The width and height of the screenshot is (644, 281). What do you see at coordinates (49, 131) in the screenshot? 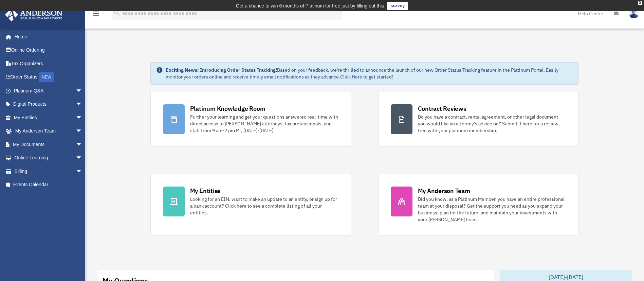
I see `a: My Anderson Teamarrow_drop_down` at bounding box center [49, 131].